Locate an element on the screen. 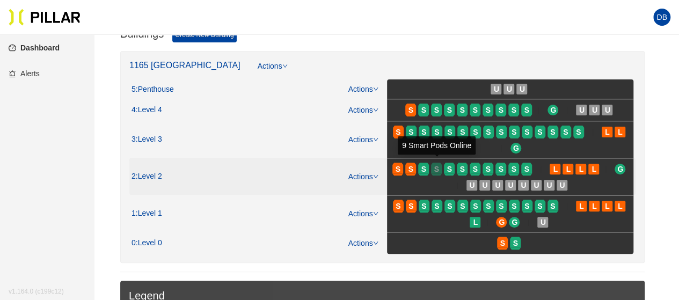  img: Pillar Technologies is located at coordinates (45, 17).